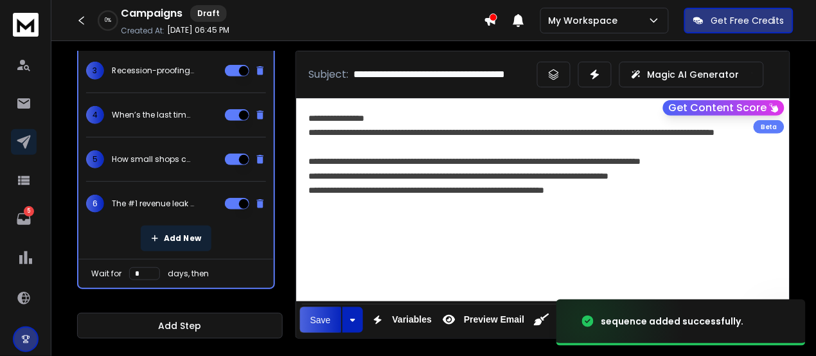 The image size is (816, 356). Describe the element at coordinates (29, 211) in the screenshot. I see `p: 5` at that location.